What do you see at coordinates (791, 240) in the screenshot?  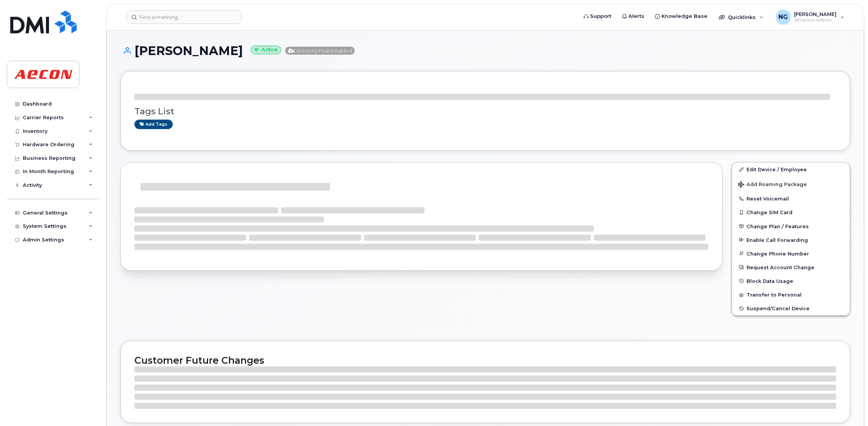 I see `button: Enable Call Forwarding` at bounding box center [791, 240].